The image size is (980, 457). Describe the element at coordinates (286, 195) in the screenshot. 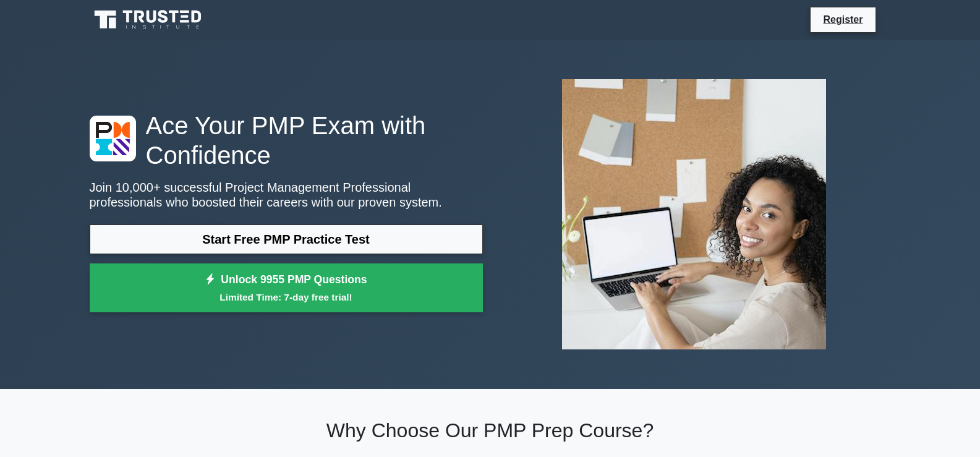

I see `p: Join 10,000+ successful Project Management Professional professionals who boosted their careers w...` at that location.